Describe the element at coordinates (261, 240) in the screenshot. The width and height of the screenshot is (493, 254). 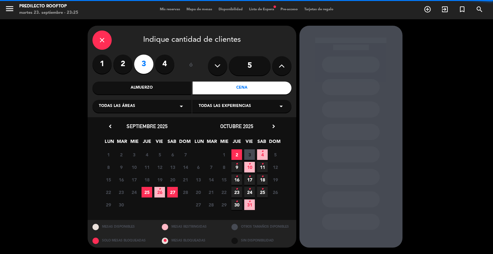
I see `div: SIN DISPONIBILIDAD` at that location.